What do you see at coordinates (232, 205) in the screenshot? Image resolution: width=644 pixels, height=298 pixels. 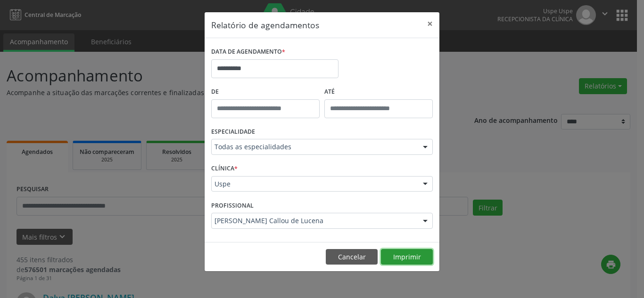 I see `label: PROFISSIONAL` at bounding box center [232, 205].